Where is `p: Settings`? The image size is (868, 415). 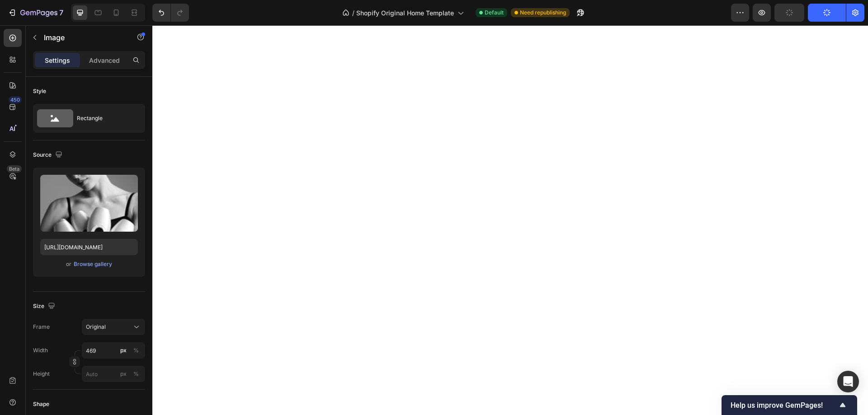
p: Settings is located at coordinates (58, 60).